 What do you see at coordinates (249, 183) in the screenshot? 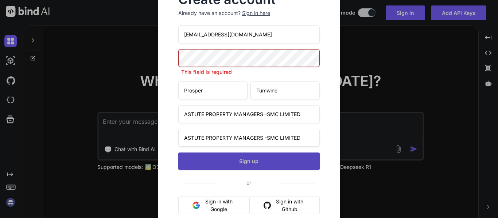
I see `span: or` at bounding box center [249, 183].